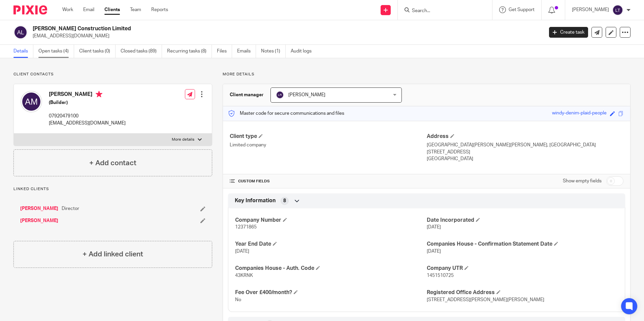 The width and height of the screenshot is (644, 321). What do you see at coordinates (135, 9) in the screenshot?
I see `a: Team` at bounding box center [135, 9].